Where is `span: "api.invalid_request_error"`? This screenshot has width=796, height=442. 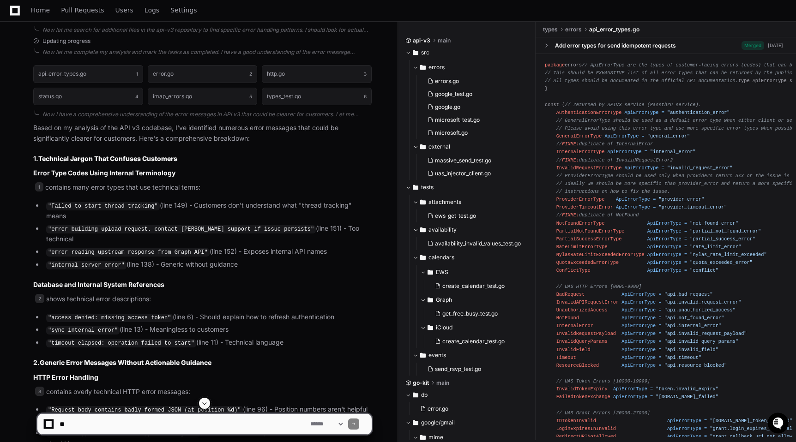
span: "api.invalid_request_error" is located at coordinates (703, 303).